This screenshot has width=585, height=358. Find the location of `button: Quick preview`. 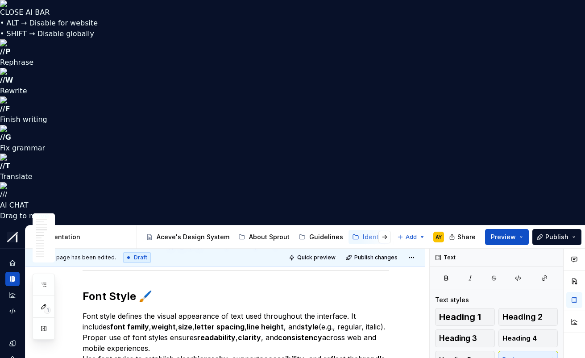

button: Quick preview is located at coordinates (313, 257).